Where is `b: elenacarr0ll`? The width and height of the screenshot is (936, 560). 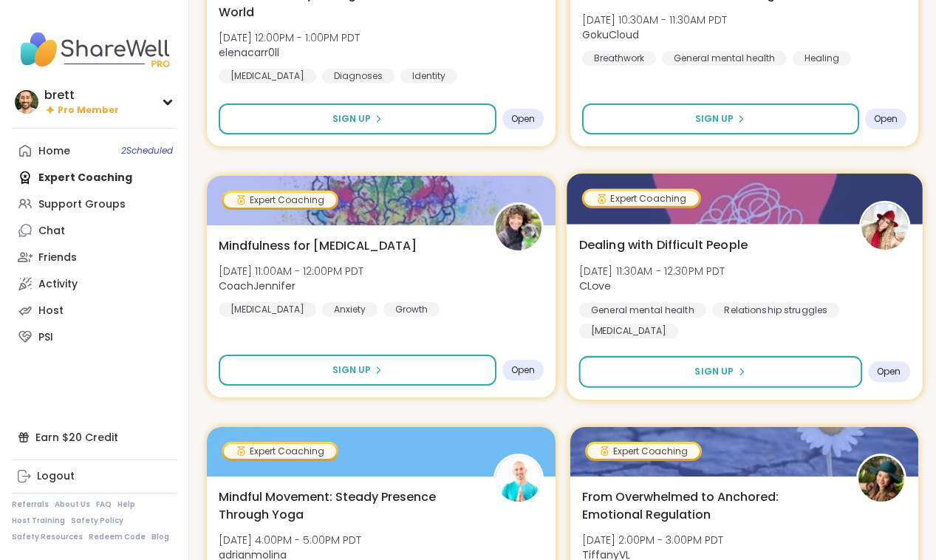
b: elenacarr0ll is located at coordinates (249, 52).